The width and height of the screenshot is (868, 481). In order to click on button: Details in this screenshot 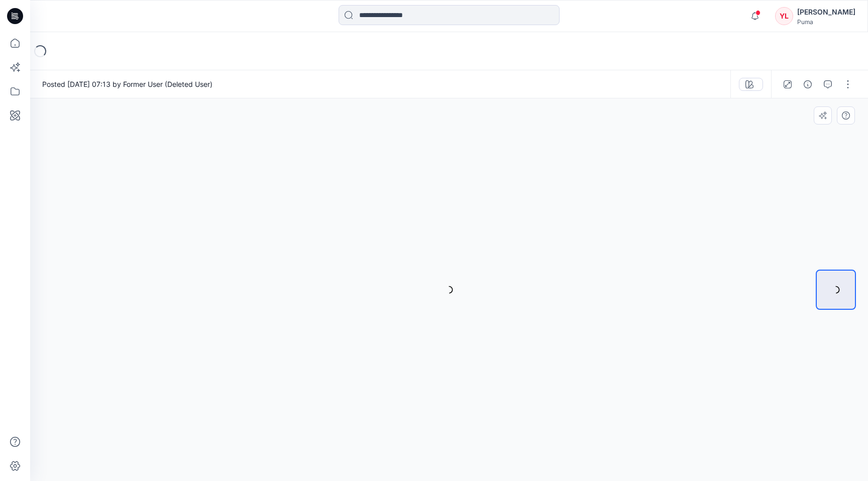, I will do `click(807, 84)`.